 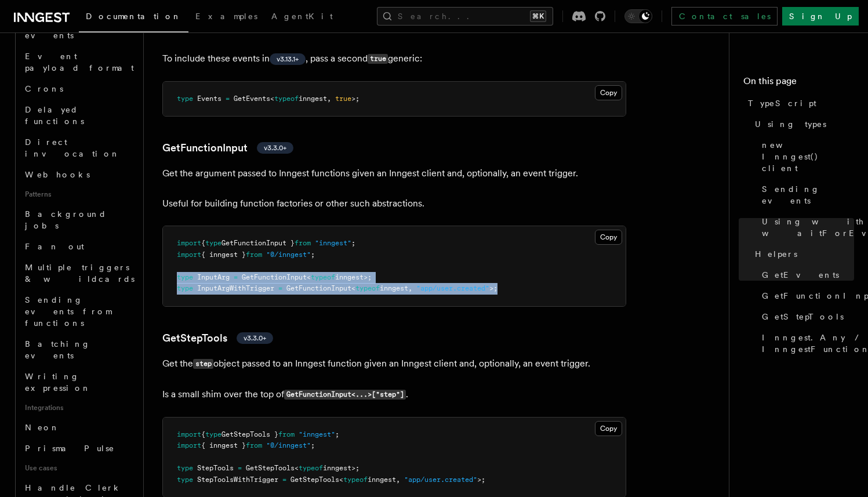 I want to click on code: step, so click(x=203, y=364).